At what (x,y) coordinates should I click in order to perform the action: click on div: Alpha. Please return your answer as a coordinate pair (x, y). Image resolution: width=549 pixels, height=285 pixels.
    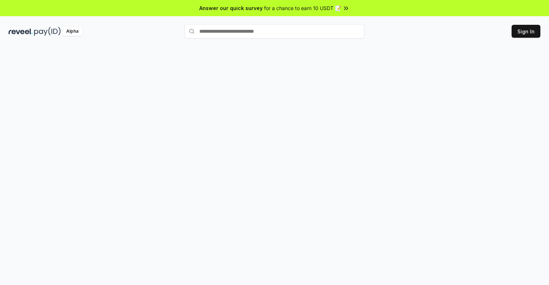
    Looking at the image, I should click on (72, 31).